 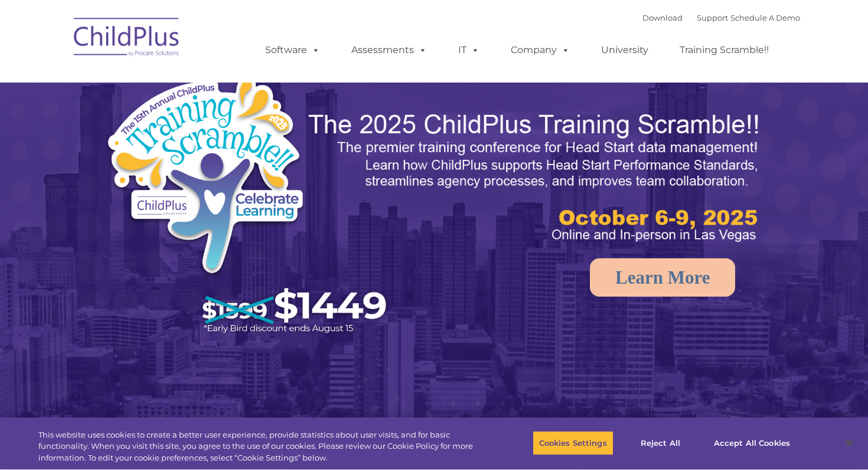 What do you see at coordinates (182, 82) in the screenshot?
I see `span: Last name` at bounding box center [182, 82].